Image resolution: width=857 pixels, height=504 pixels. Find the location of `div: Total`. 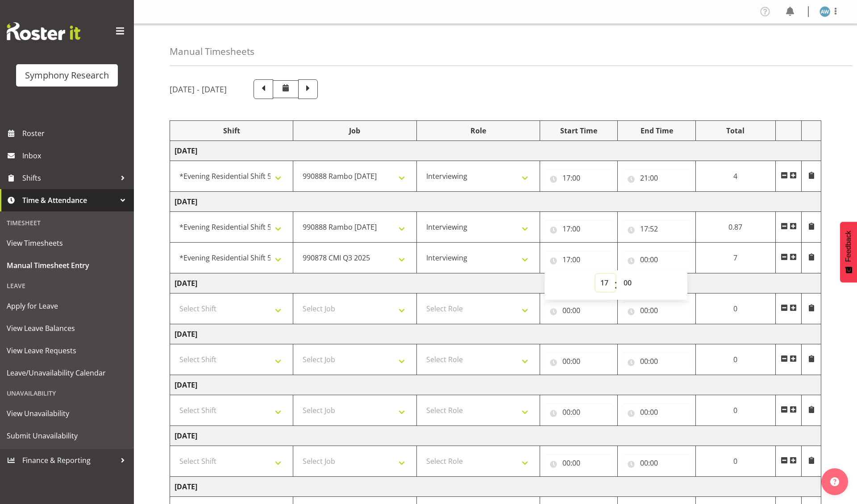

div: Total is located at coordinates (736, 130).